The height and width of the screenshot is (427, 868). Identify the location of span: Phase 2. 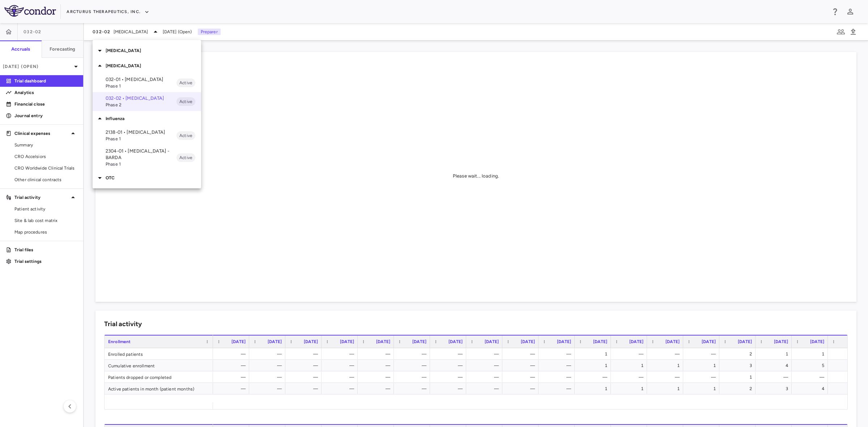
(141, 105).